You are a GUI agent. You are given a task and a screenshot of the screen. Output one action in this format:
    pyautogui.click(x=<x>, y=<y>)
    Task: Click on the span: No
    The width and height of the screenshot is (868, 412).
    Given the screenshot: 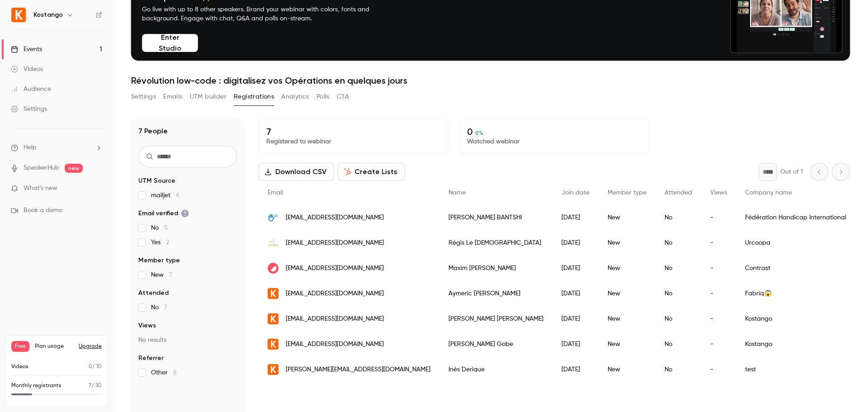 What is the action you would take?
    pyautogui.click(x=159, y=228)
    